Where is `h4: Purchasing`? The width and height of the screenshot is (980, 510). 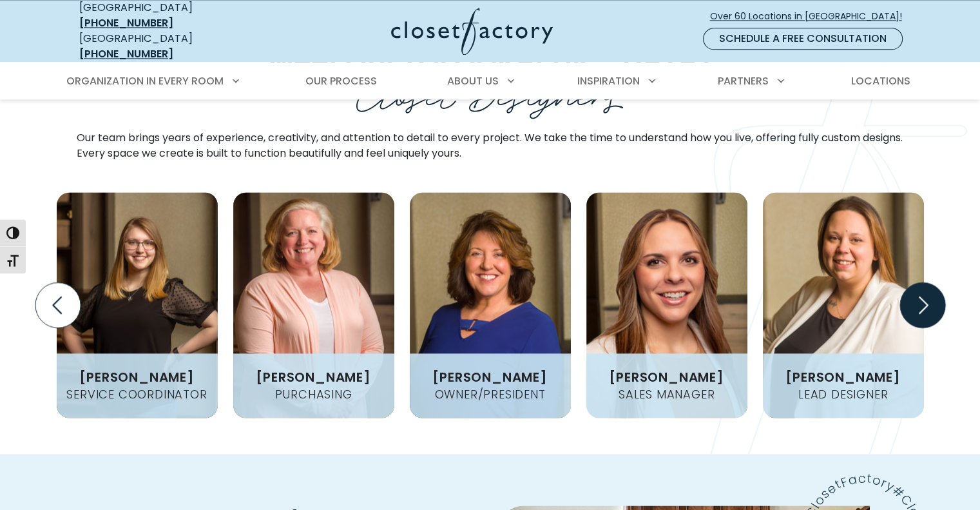 h4: Purchasing is located at coordinates (314, 394).